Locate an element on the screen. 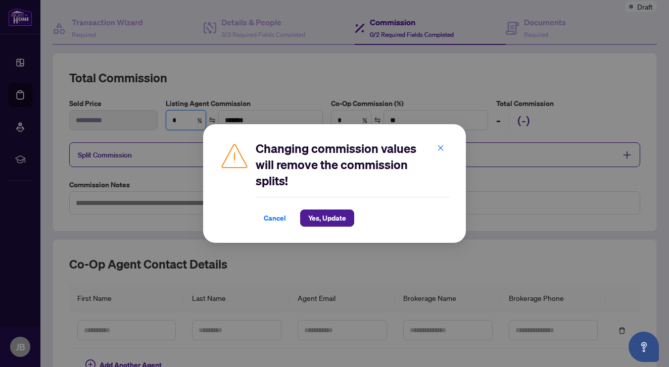  span: close is located at coordinates (440, 148).